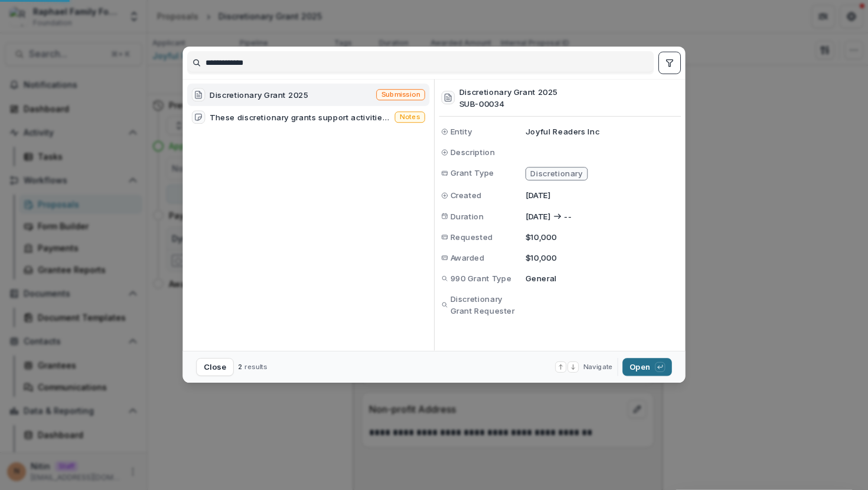 This screenshot has height=490, width=868. What do you see at coordinates (215, 367) in the screenshot?
I see `button: Close` at bounding box center [215, 367].